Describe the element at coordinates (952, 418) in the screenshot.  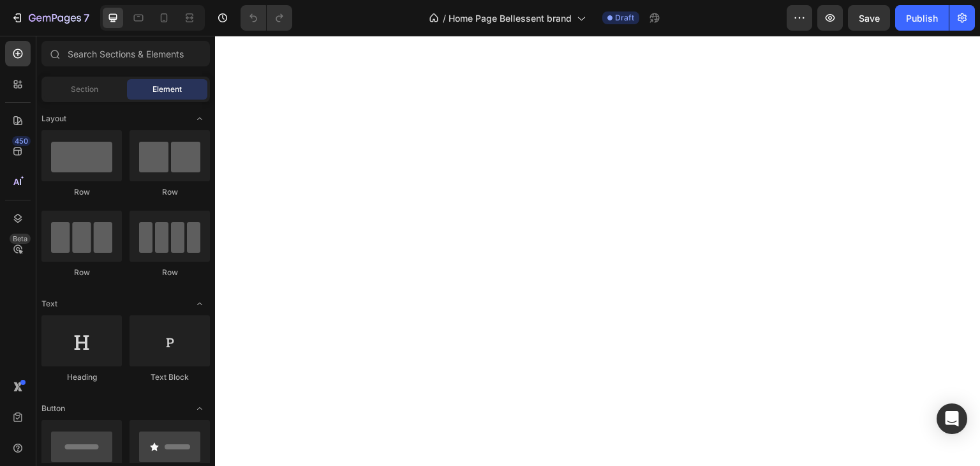
I see `div: Open Intercom Messenger` at that location.